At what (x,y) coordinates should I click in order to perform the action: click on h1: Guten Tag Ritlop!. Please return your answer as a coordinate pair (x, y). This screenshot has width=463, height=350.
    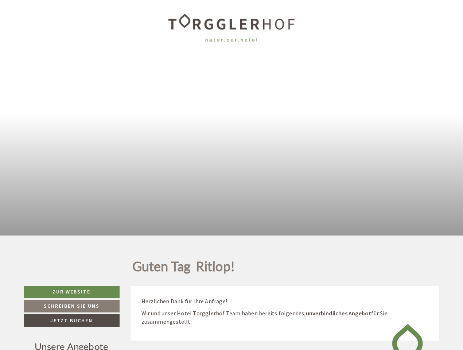
    Looking at the image, I should click on (184, 268).